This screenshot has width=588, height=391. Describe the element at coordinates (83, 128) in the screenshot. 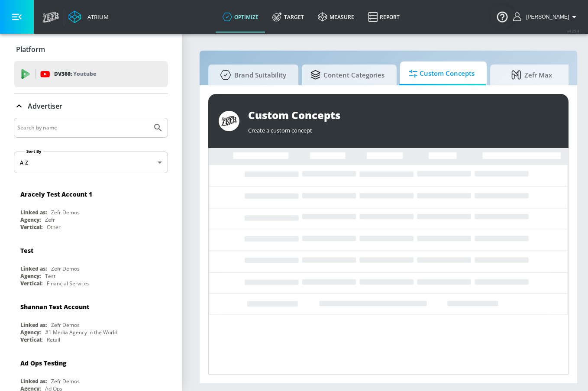

I see `input: Search by name` at that location.